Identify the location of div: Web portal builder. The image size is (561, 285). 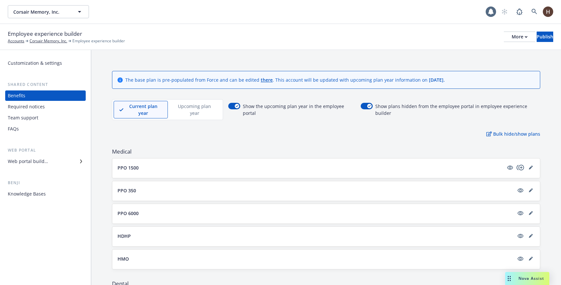
(28, 161).